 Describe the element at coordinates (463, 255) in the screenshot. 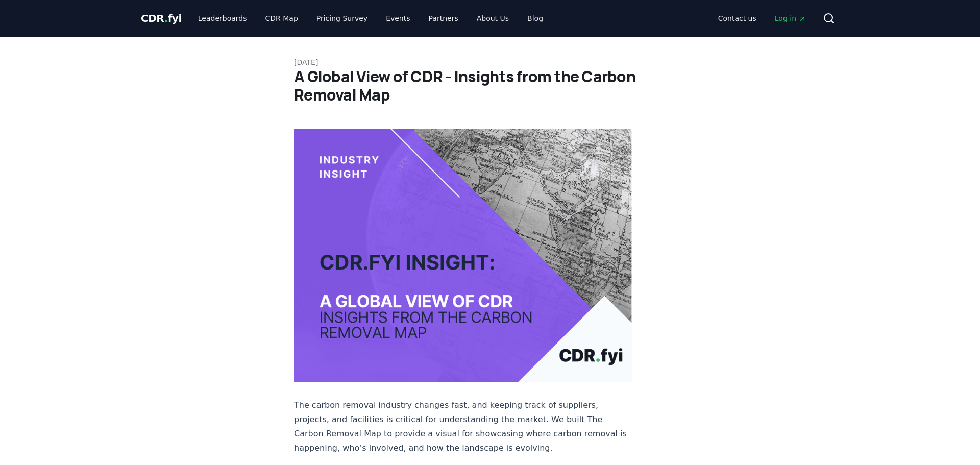

I see `img: blog post image` at that location.